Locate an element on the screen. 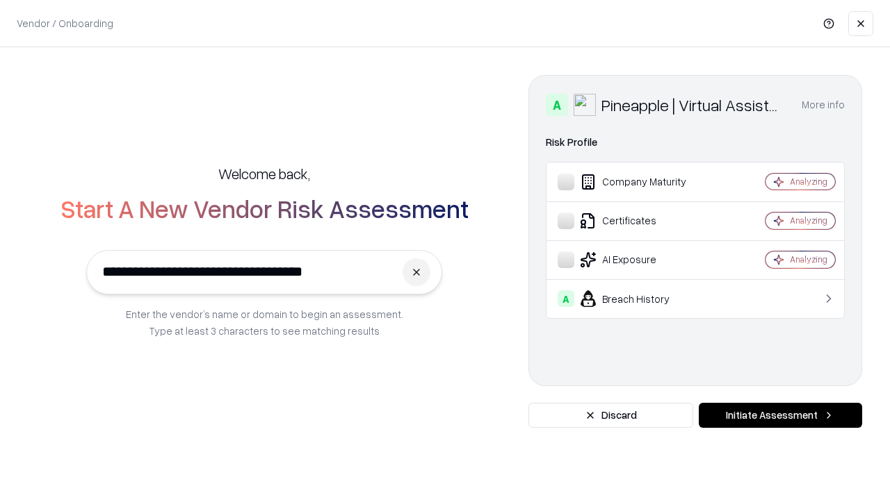 The height and width of the screenshot is (500, 890). h5: Welcome back, is located at coordinates (264, 174).